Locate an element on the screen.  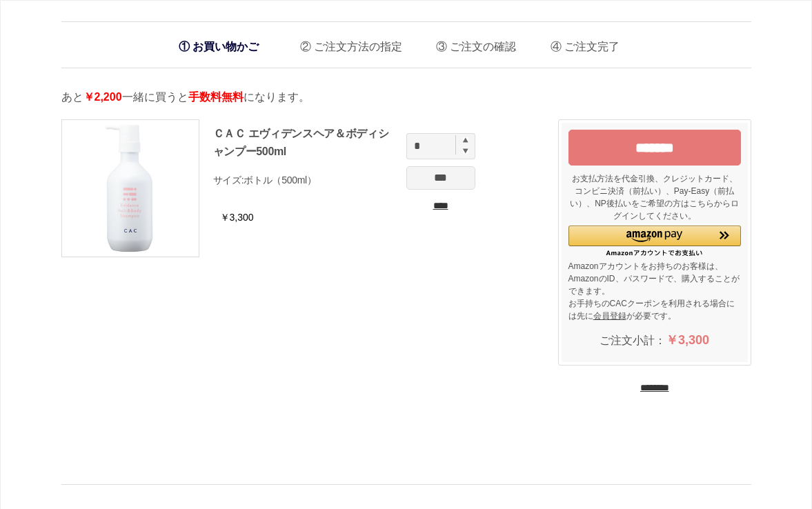
p: お支払方法を代金引換、クレジットカード、コンビニ決済（前払い）、Pay-Easy（前払い）、NP後払いをご希望の方はこちらからログインしてください。 is located at coordinates (655, 197).